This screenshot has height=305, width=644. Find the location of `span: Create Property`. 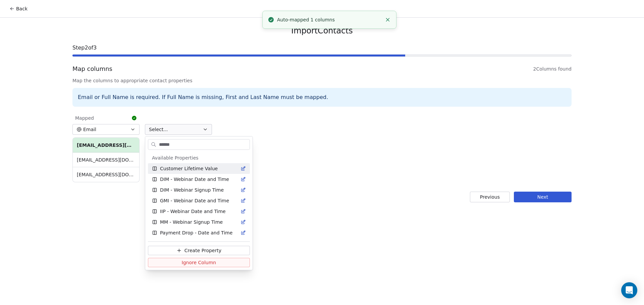

span: Create Property is located at coordinates (203, 250).